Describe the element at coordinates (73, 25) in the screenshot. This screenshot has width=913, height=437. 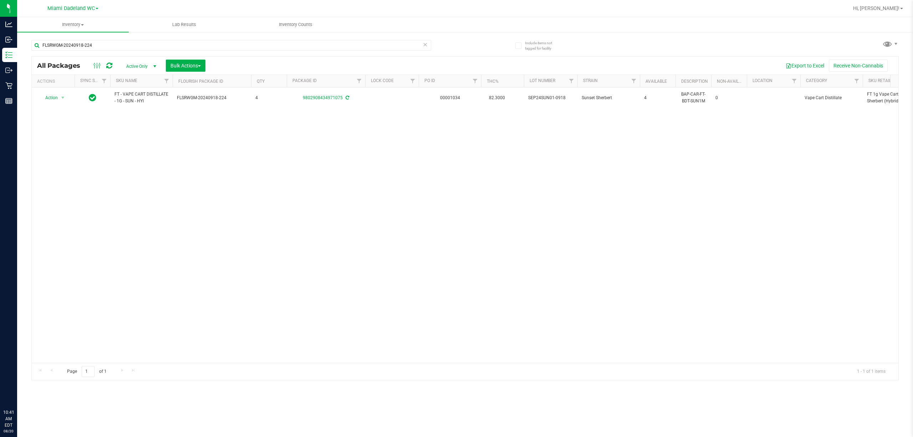
I see `a: Inventory` at that location.